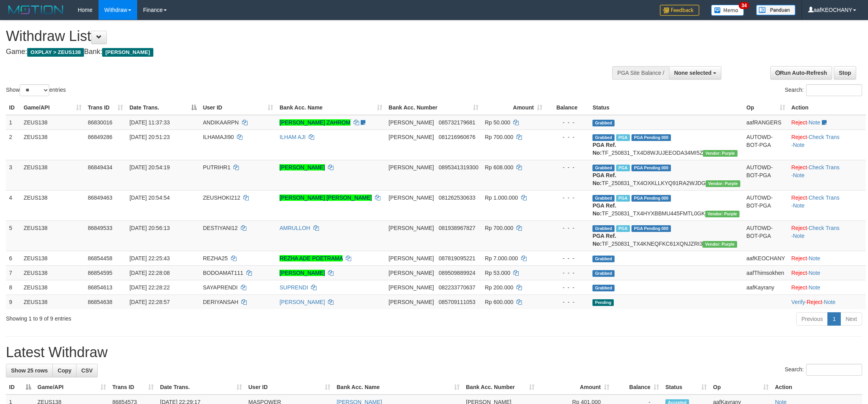 This screenshot has height=404, width=868. Describe the element at coordinates (330, 107) in the screenshot. I see `th: Bank Acc. Name: activate to sort column ascending` at that location.